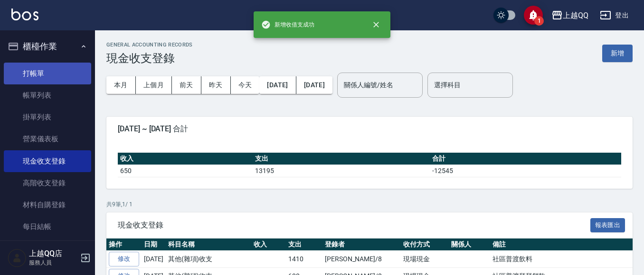 This screenshot has height=275, width=644. Describe the element at coordinates (153, 245) in the screenshot. I see `th: 日期` at that location.